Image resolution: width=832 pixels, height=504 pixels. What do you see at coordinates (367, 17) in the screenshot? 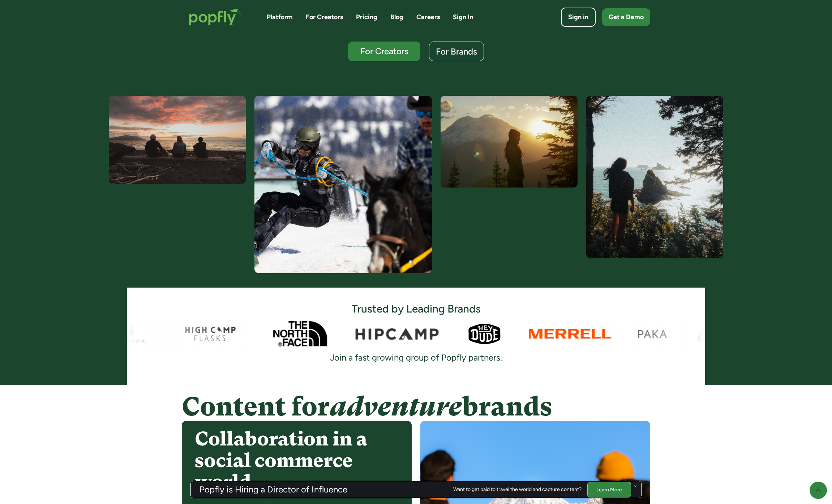
I see `a: Pricing` at bounding box center [367, 17].